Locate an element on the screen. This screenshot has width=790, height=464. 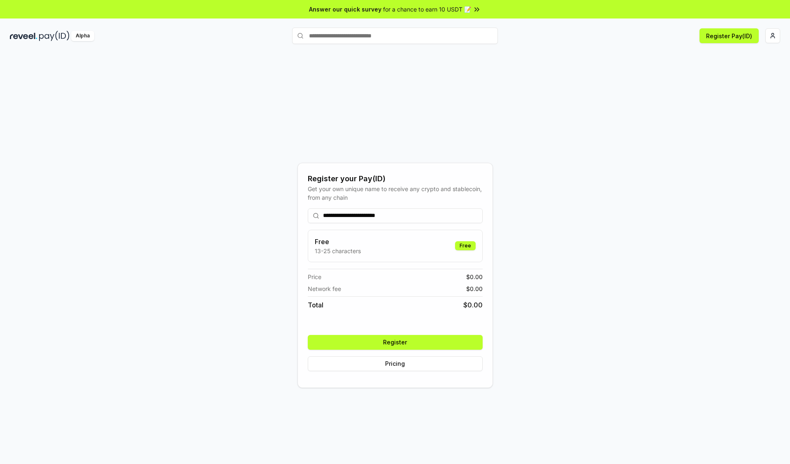
span: Price is located at coordinates (314, 277).